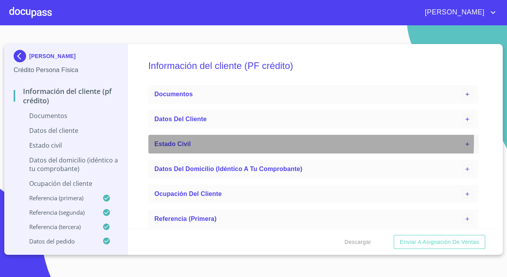 The height and width of the screenshot is (277, 507). I want to click on p: Referencia (tercera), so click(58, 227).